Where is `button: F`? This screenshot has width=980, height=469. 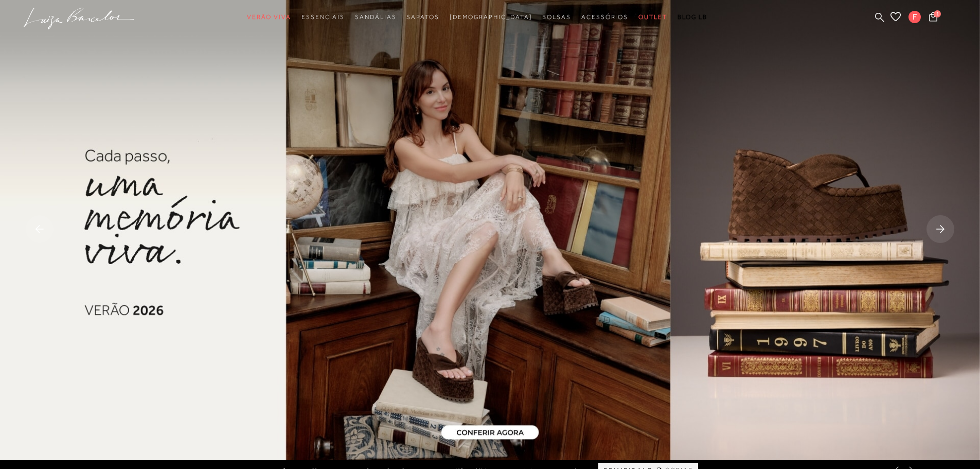
button: F is located at coordinates (915, 18).